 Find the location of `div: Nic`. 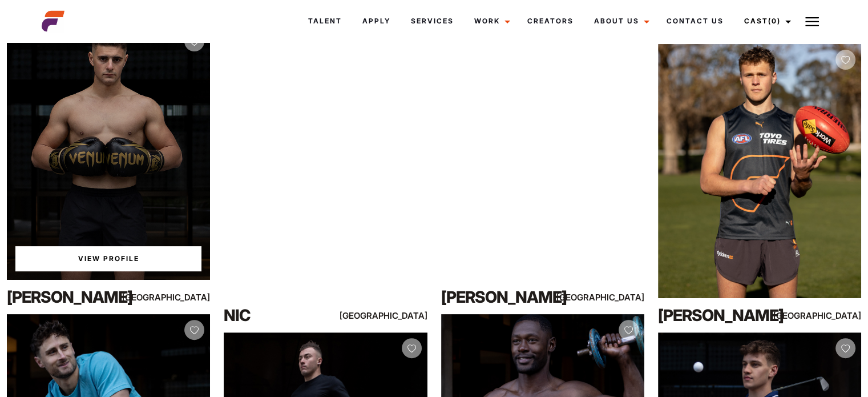

div: Nic is located at coordinates (285, 316).